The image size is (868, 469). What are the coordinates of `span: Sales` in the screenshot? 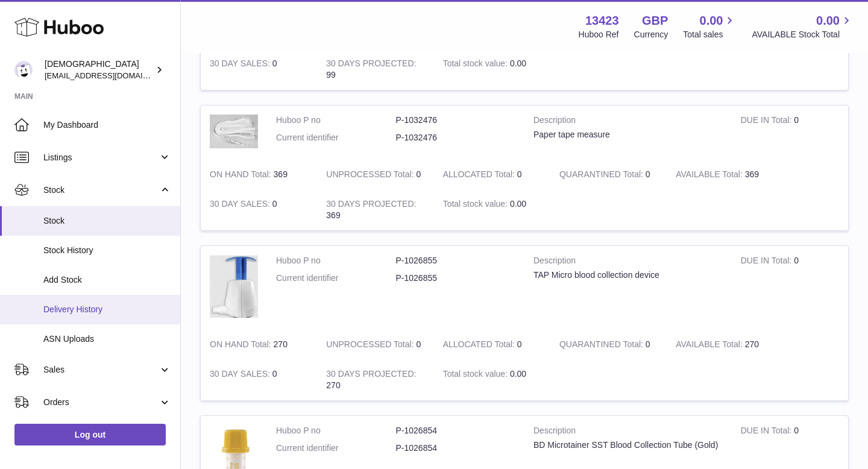 It's located at (100, 369).